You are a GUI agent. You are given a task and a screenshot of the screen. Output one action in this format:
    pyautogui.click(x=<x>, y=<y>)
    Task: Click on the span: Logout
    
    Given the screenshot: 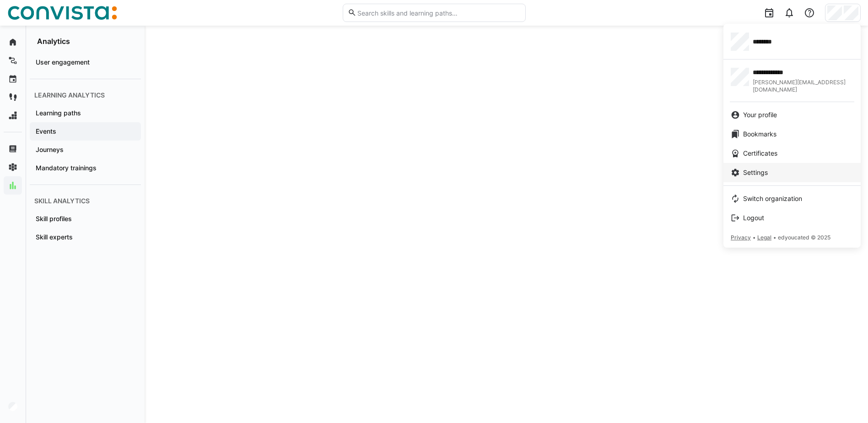 What is the action you would take?
    pyautogui.click(x=753, y=218)
    